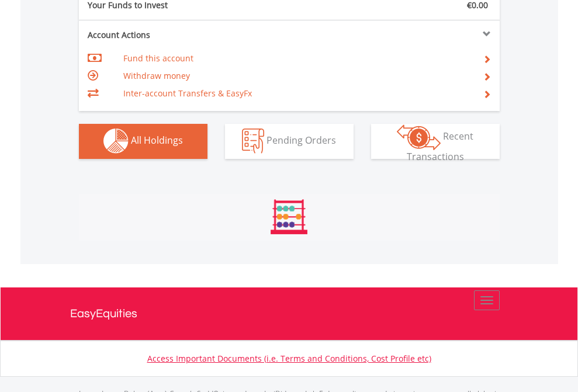 Image resolution: width=578 pixels, height=392 pixels. What do you see at coordinates (418, 137) in the screenshot?
I see `img: transactions-zar-wht.png` at bounding box center [418, 137].